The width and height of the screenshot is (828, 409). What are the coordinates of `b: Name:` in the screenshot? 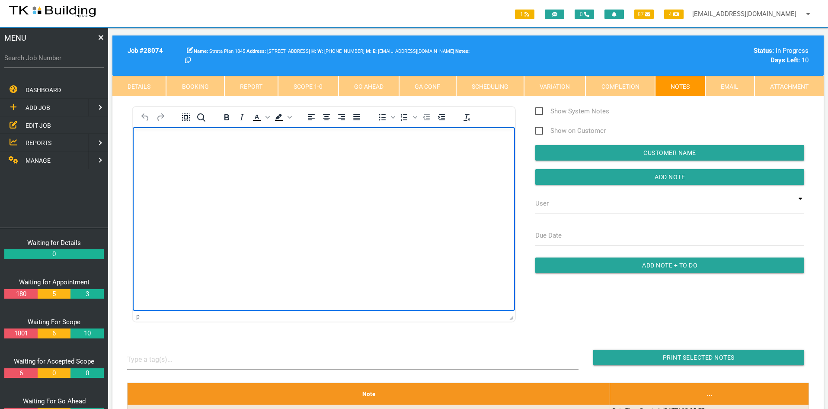 It's located at (201, 51).